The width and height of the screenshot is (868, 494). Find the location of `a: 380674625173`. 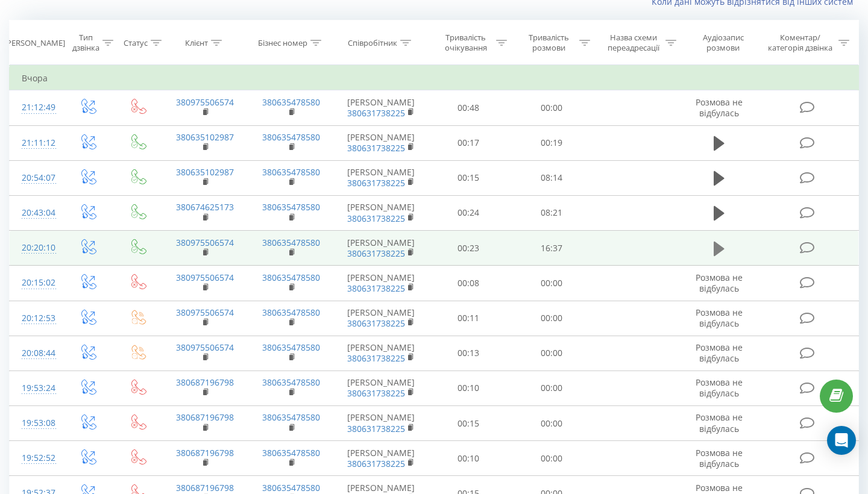

a: 380674625173 is located at coordinates (205, 206).